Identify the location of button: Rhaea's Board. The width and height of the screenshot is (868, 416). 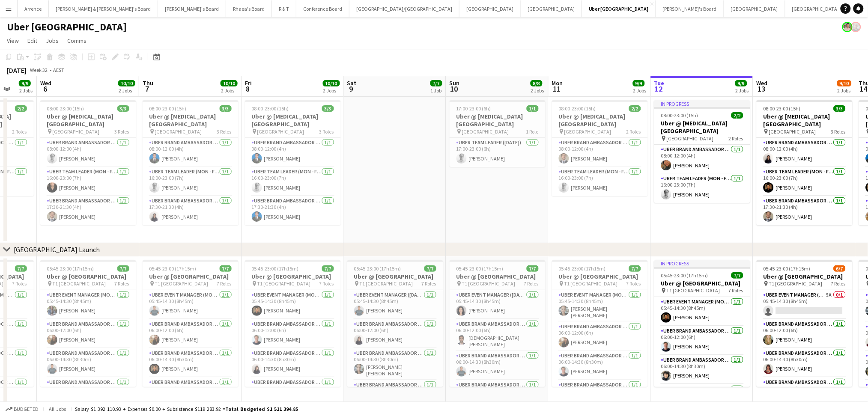
(249, 8).